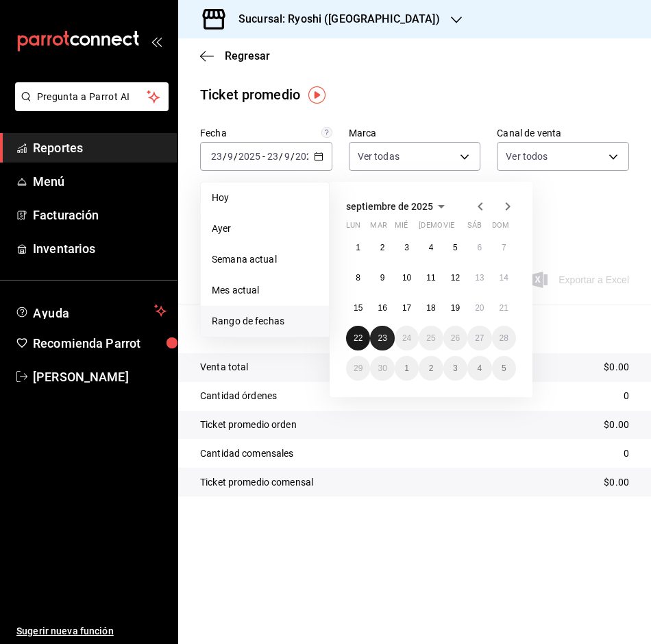 This screenshot has height=644, width=651. What do you see at coordinates (479, 278) in the screenshot?
I see `button: 13 de septiembre de 2025` at bounding box center [479, 278].